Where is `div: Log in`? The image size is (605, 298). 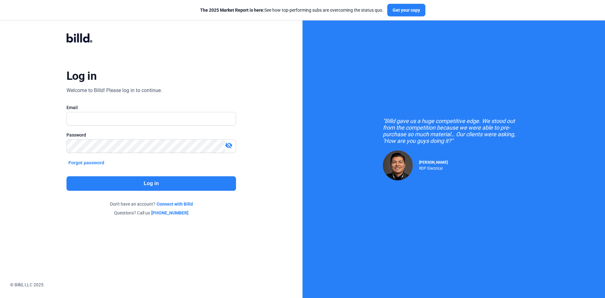 div: Log in is located at coordinates (81, 76).